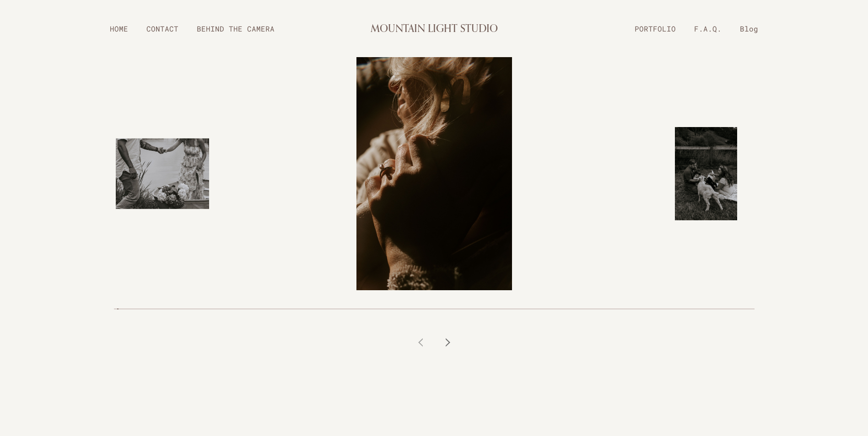 This screenshot has width=868, height=436. I want to click on a: CONTACT, so click(162, 28).